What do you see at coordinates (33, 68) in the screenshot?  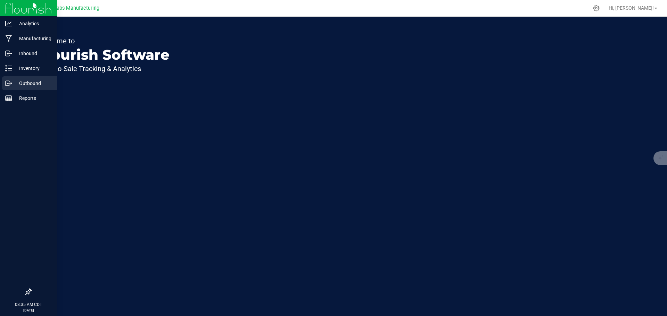 I see `p: Inventory` at bounding box center [33, 68].